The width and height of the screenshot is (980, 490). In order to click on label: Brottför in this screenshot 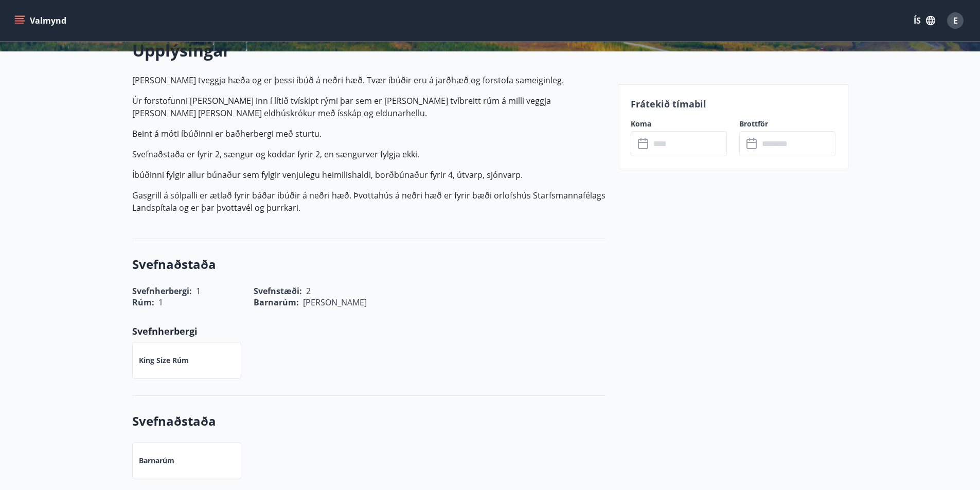, I will do `click(787, 124)`.